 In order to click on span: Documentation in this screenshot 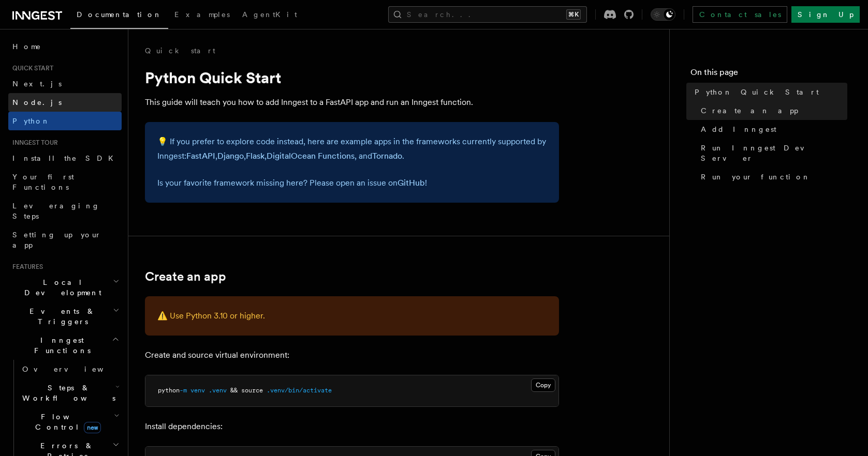, I will do `click(119, 14)`.